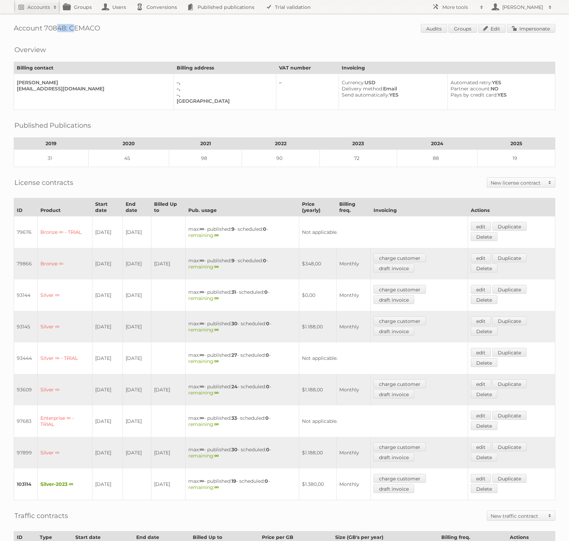 This screenshot has height=541, width=569. What do you see at coordinates (362, 89) in the screenshot?
I see `span: Delivery method:` at bounding box center [362, 89].